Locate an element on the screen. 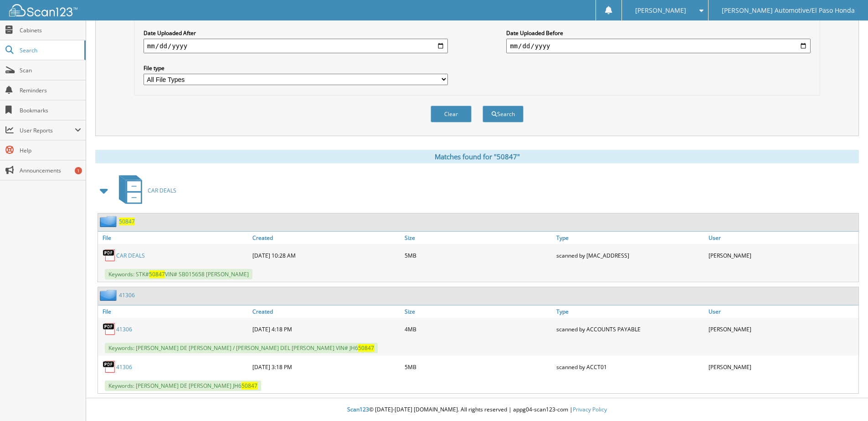  span: Scan is located at coordinates (50, 70).